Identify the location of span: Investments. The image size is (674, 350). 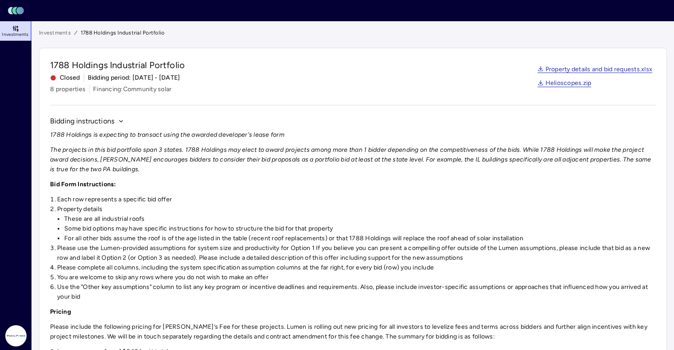
(15, 35).